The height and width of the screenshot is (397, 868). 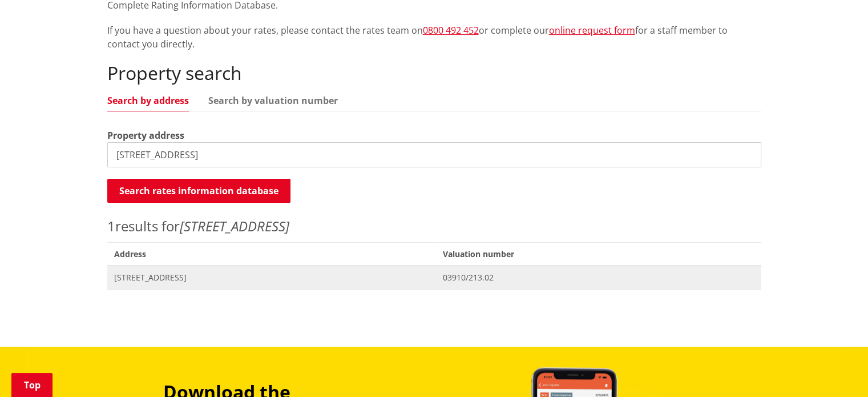 What do you see at coordinates (273, 100) in the screenshot?
I see `a: Search by valuation number` at bounding box center [273, 100].